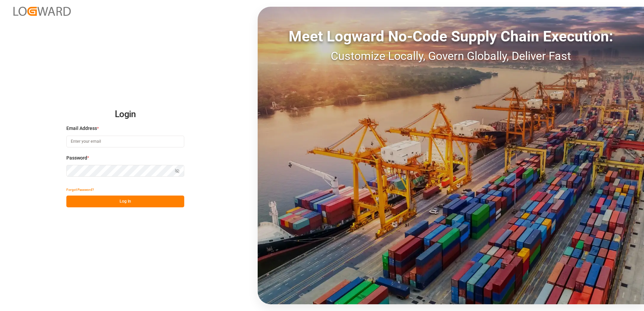  I want to click on input: Enter your email, so click(125, 141).